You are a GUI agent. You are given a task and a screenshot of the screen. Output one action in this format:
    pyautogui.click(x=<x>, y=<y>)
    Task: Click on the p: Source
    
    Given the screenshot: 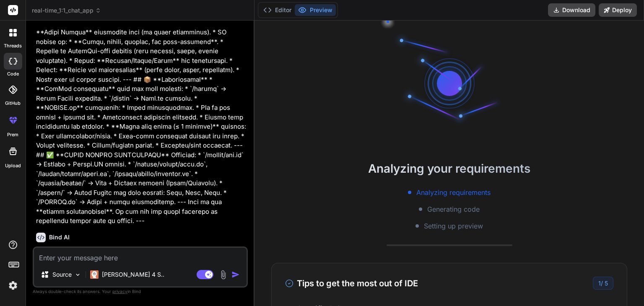 What is the action you would take?
    pyautogui.click(x=62, y=275)
    